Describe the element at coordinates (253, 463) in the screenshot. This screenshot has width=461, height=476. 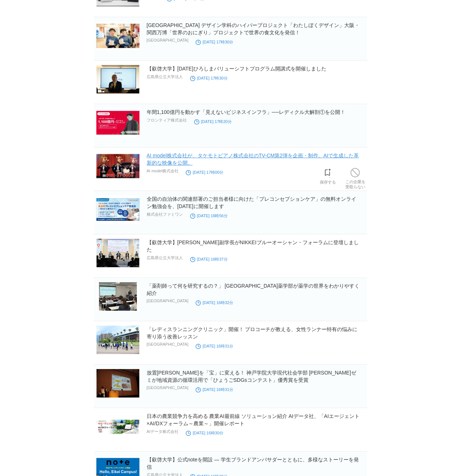
I see `a: 【叡啓大学】公式noteを開設 ― 学生ブランドアンバサダーとともに、多様なストーリーを発信` at that location.